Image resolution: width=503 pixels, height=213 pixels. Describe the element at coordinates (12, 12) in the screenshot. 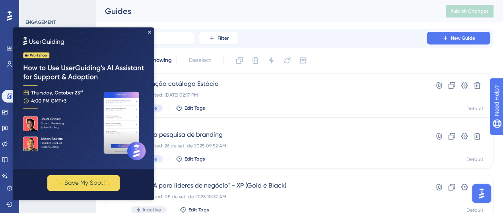

I see `img: launcher-image-alternative-text` at that location.